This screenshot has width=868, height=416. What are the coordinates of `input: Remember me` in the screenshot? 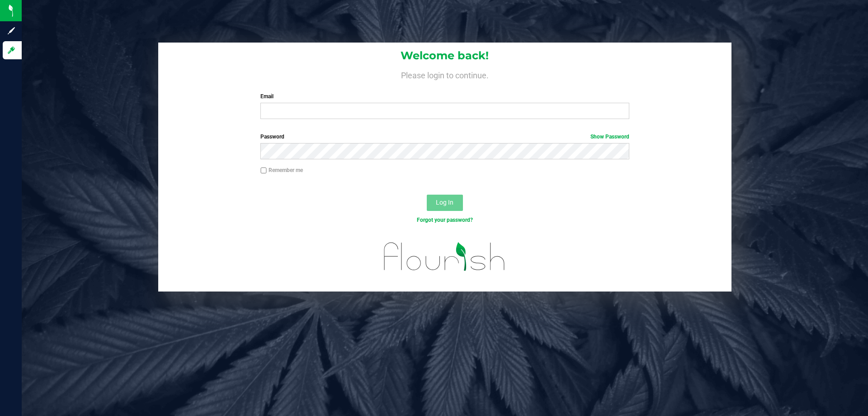 It's located at (263, 170).